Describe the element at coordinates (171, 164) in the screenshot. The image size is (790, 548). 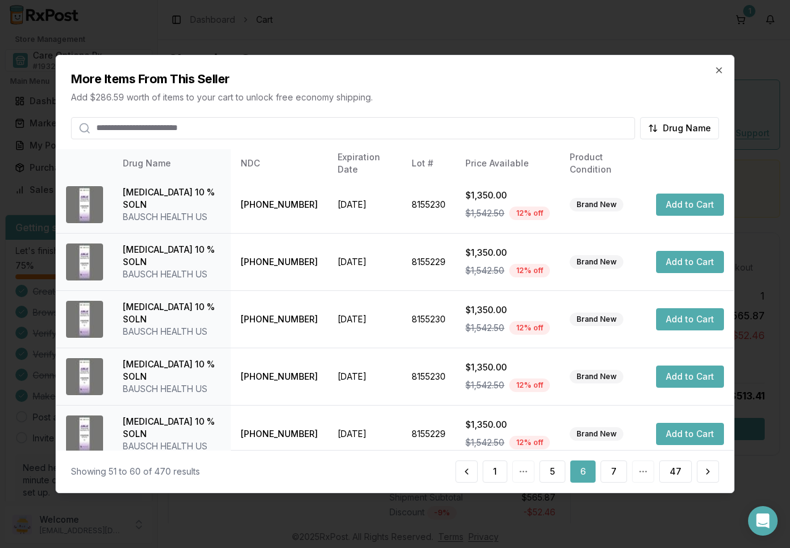
I see `th: Drug Name` at that location.